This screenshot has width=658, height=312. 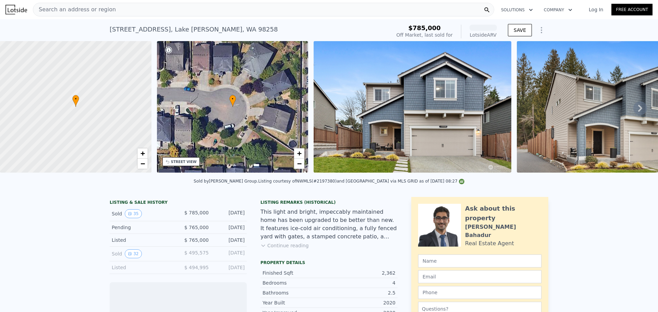 What do you see at coordinates (424, 28) in the screenshot?
I see `span: $785,000` at bounding box center [424, 28].